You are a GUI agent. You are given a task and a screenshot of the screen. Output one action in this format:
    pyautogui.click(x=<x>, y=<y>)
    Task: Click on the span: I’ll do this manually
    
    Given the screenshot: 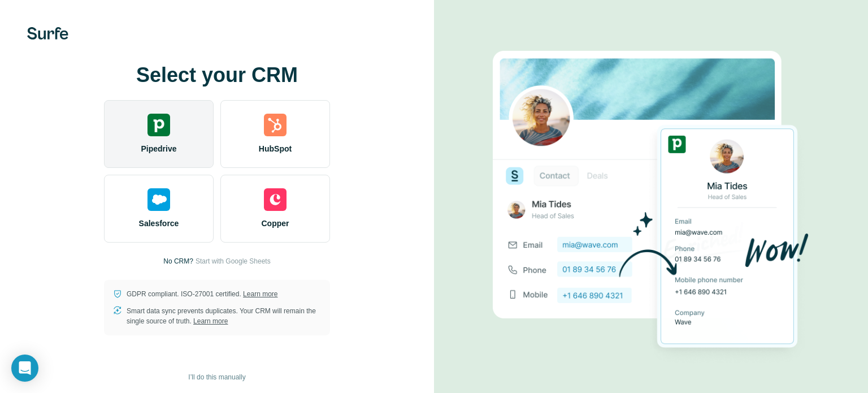 What is the action you would take?
    pyautogui.click(x=216, y=377)
    